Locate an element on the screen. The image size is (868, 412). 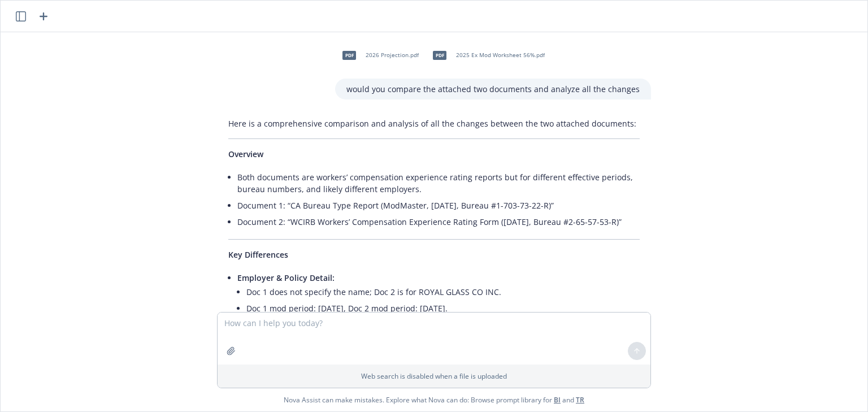
span: Key Differences is located at coordinates (258, 254).